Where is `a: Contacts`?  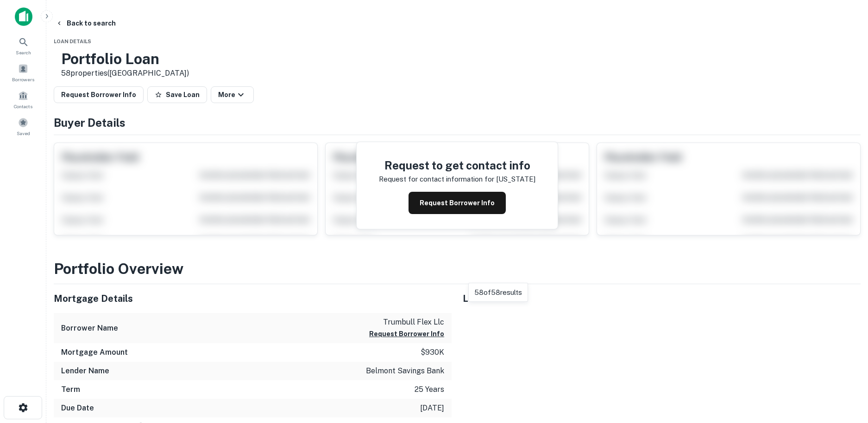
a: Contacts is located at coordinates (23, 99).